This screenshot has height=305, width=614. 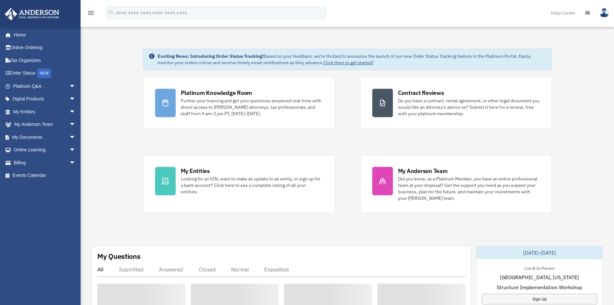 I want to click on a: My Documentsarrow_drop_down, so click(x=45, y=137).